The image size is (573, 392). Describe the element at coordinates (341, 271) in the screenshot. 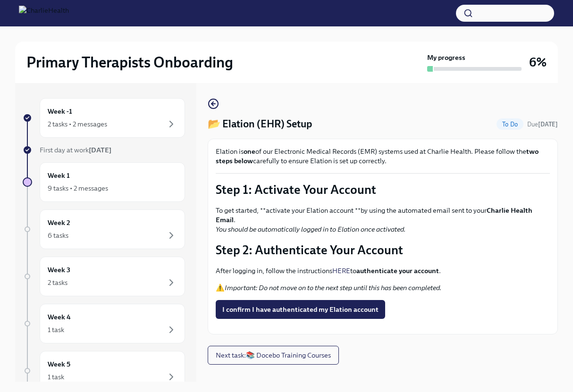

I see `a: HERE` at that location.